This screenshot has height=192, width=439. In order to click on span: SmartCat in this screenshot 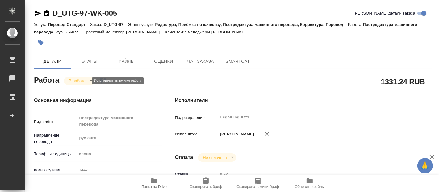, I will do `click(238, 61)`.